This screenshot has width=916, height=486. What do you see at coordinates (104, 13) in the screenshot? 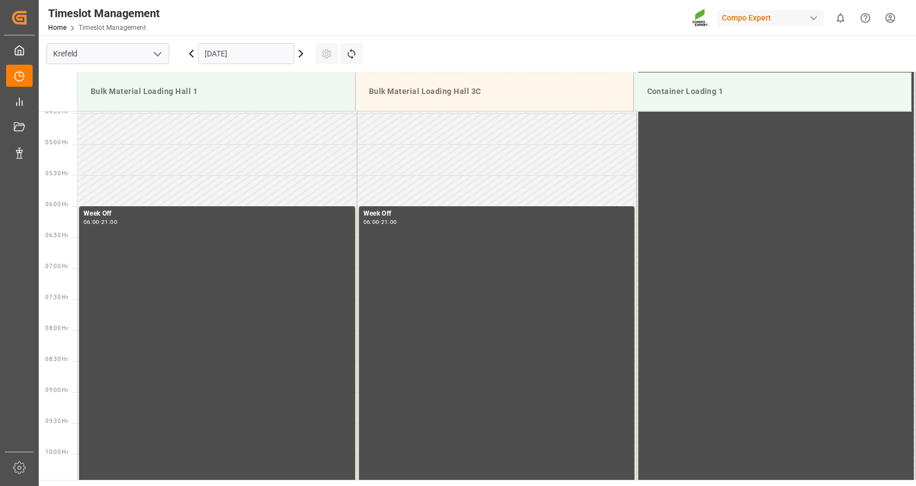
I see `div: Timeslot Management` at bounding box center [104, 13].